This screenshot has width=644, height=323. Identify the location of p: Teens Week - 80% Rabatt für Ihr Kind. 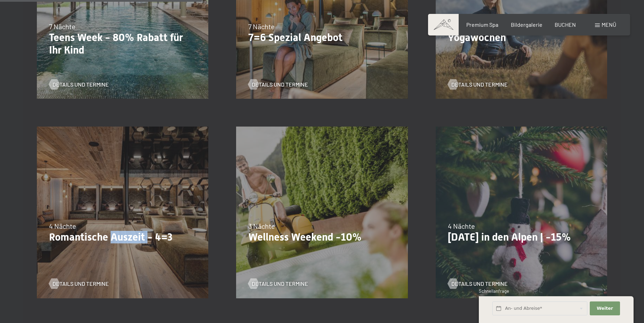
(122, 43).